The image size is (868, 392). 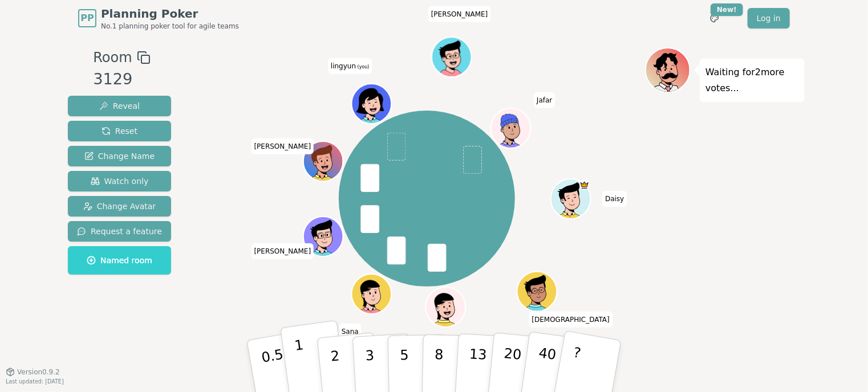 What do you see at coordinates (714, 18) in the screenshot?
I see `button: New!` at bounding box center [714, 18].